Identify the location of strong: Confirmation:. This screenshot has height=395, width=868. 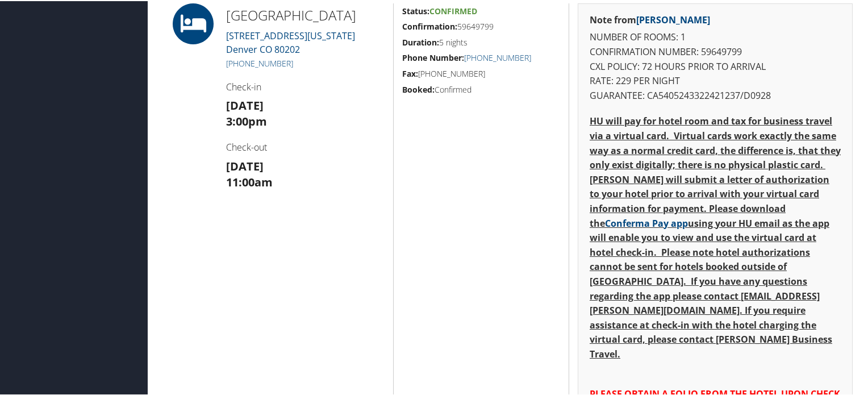
(429, 25).